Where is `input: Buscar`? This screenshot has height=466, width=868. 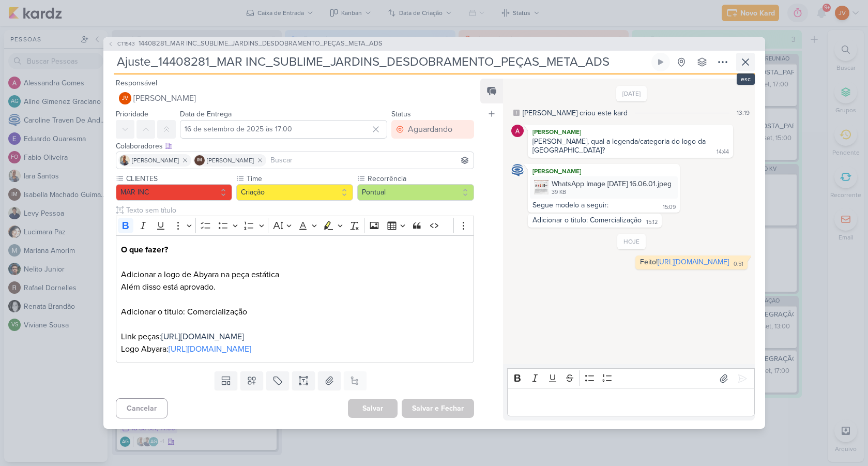
input: Buscar is located at coordinates (370, 161).